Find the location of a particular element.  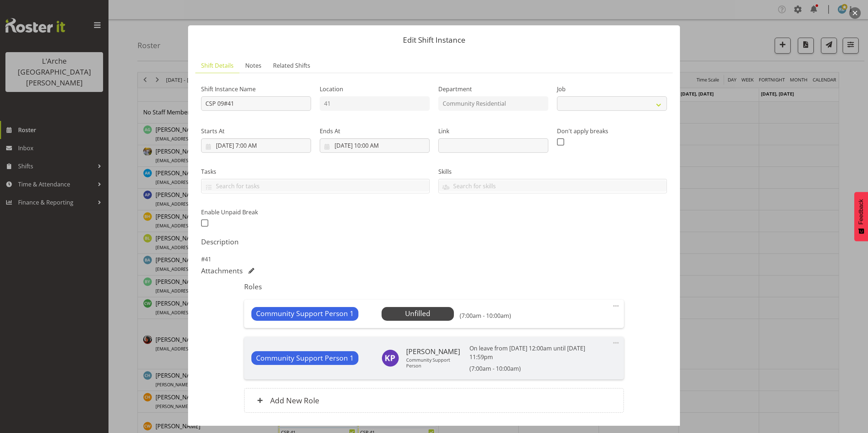

input: Search for skills is located at coordinates (553, 186).